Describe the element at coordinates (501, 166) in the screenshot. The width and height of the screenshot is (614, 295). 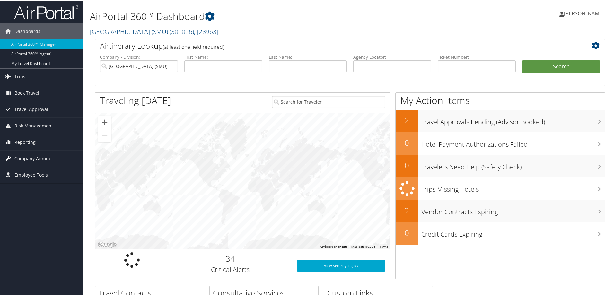
I see `a: 0Travelers Need Help (Safety Check)` at that location.